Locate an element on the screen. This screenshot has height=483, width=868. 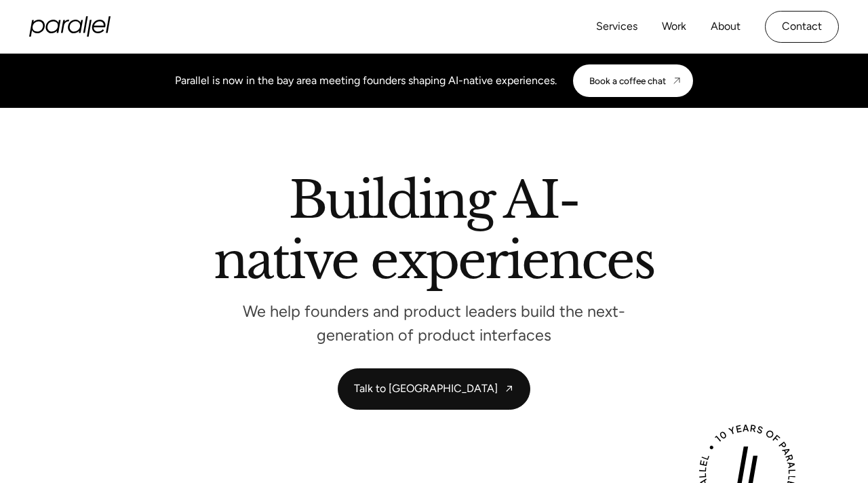
img: CTA arrow image is located at coordinates (677, 81).